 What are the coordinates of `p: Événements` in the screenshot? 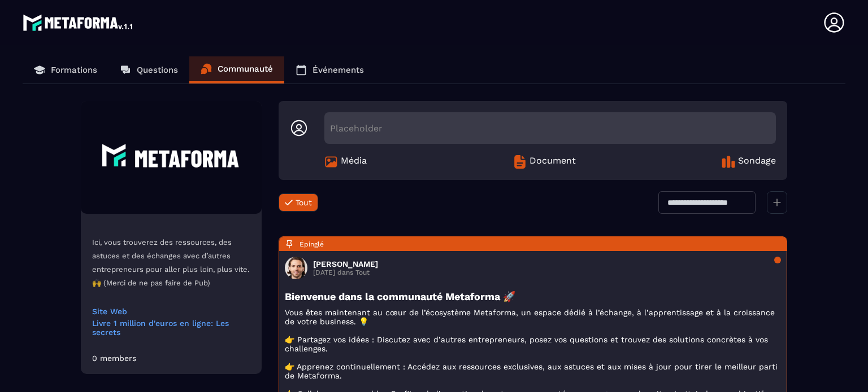 It's located at (338, 70).